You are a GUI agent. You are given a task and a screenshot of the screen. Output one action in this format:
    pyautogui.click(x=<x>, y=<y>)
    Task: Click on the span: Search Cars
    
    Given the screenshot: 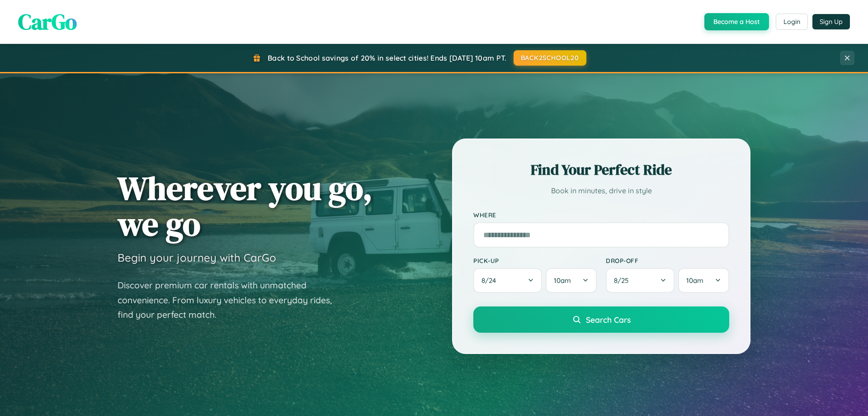 What is the action you would take?
    pyautogui.click(x=608, y=319)
    